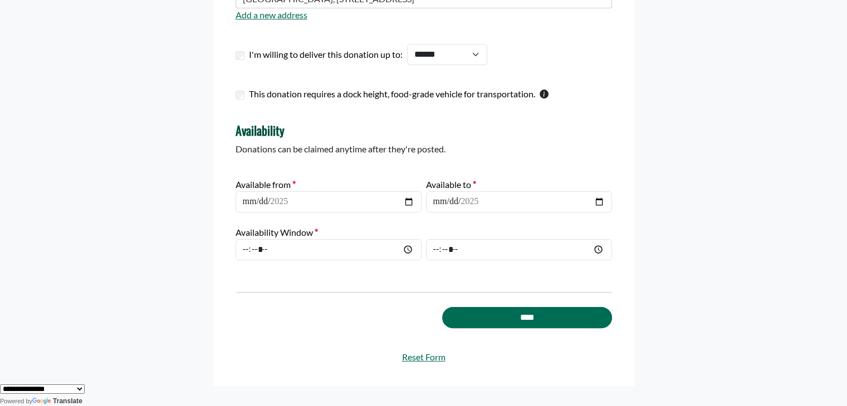 This screenshot has height=406, width=847. Describe the element at coordinates (544, 94) in the screenshot. I see `svg: This checkbox should only be used by warehouses donating more than one pallet of product.` at that location.